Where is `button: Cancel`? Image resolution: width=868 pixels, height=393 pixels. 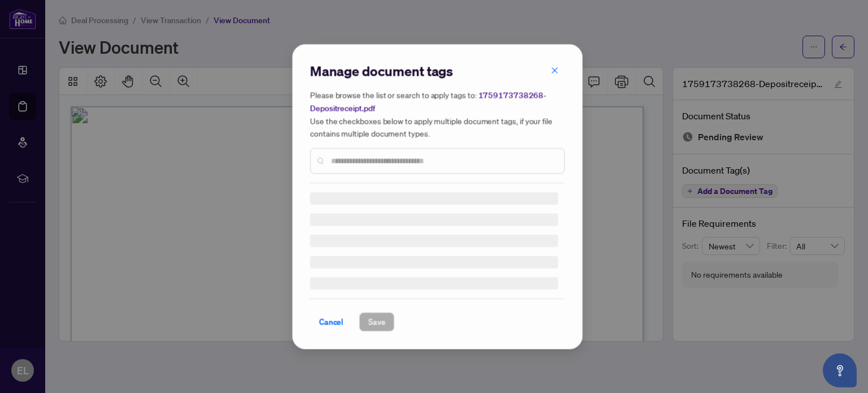 button: Cancel is located at coordinates (327, 323).